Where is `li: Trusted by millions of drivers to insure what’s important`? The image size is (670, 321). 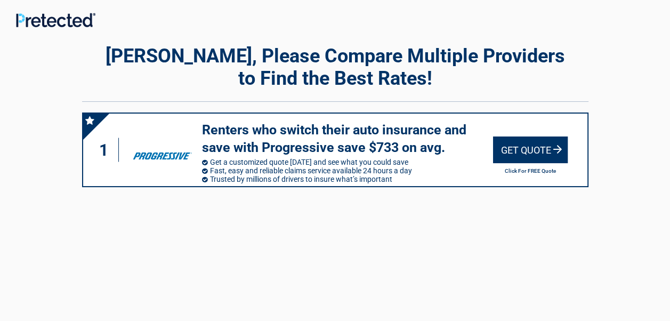
li: Trusted by millions of drivers to insure what’s important is located at coordinates (348, 179).